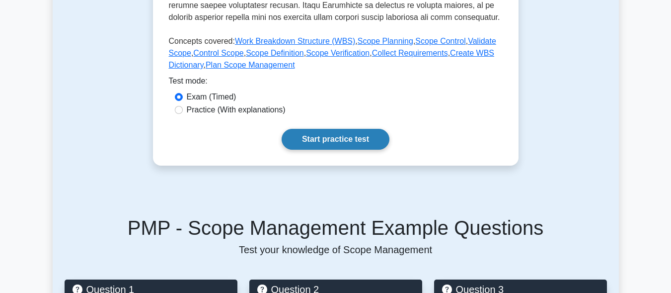 The image size is (671, 293). I want to click on h5: PMP - Scope Management Example Questions, so click(336, 228).